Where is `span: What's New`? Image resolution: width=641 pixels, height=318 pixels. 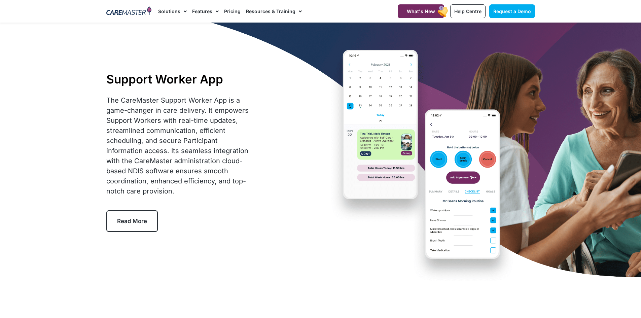
span: What's New is located at coordinates (421, 11).